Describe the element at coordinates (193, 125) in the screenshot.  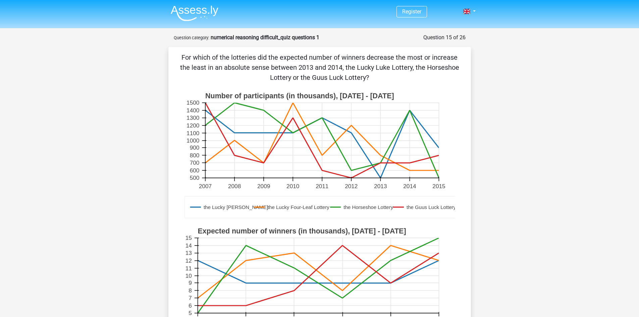
I see `text: 1200` at that location.